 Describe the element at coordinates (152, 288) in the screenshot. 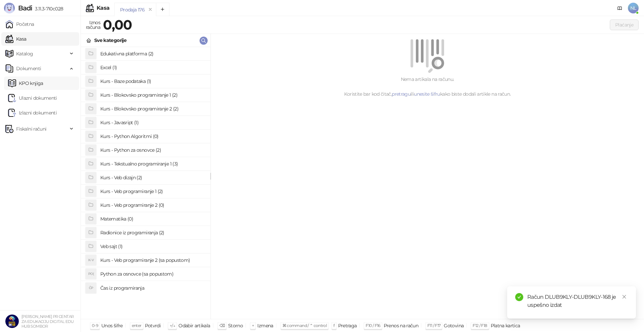

I see `h4: Čas iz programiranja` at that location.